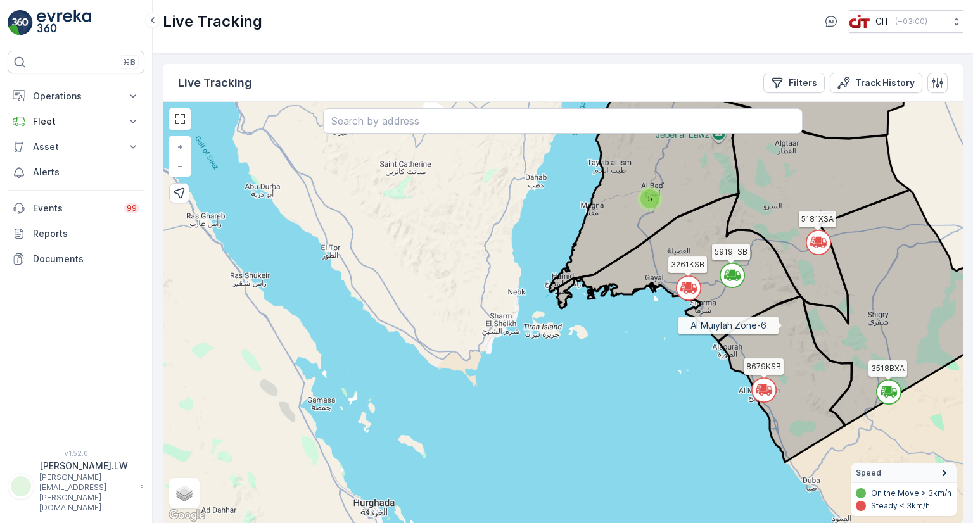  What do you see at coordinates (906, 22) in the screenshot?
I see `button: CIT(+03:00)` at bounding box center [906, 22].